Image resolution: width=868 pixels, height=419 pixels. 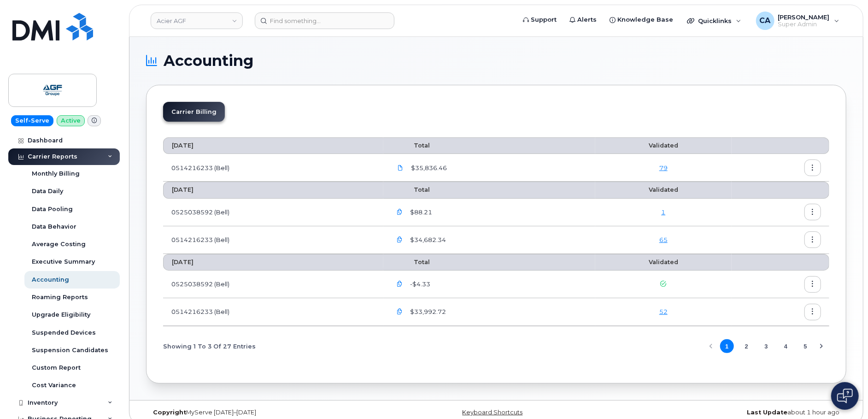 What do you see at coordinates (766, 347) in the screenshot?
I see `button: Page 3` at bounding box center [766, 347].